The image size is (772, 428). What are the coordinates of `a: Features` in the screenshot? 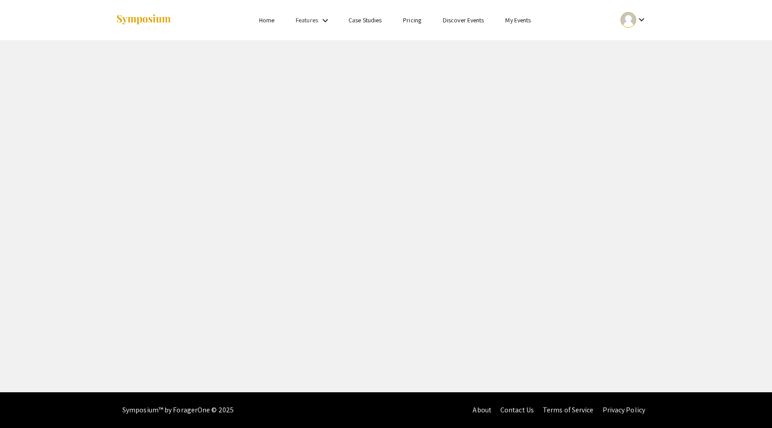 It's located at (307, 20).